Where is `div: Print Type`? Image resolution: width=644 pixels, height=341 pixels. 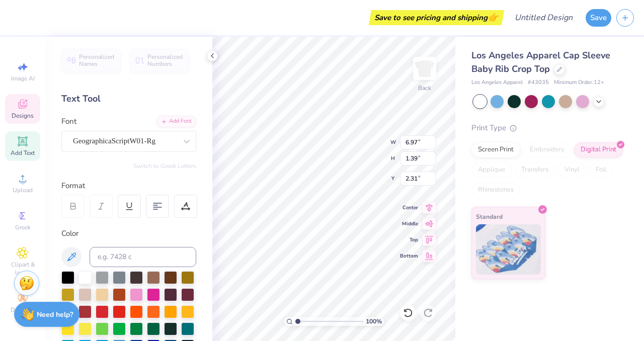
div: Print Type is located at coordinates (547, 128).